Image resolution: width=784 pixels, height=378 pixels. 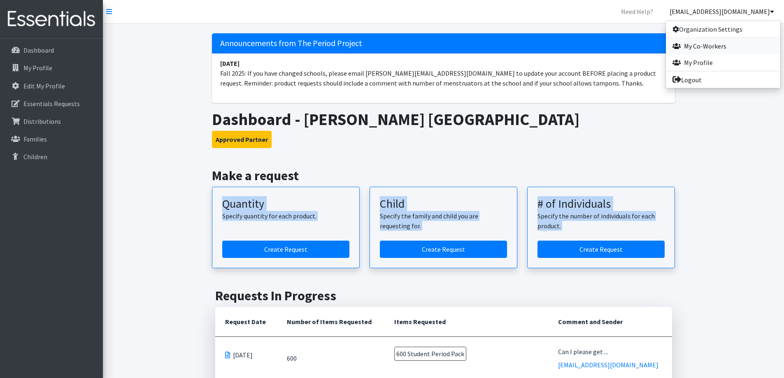 I want to click on p: Specify quantity for each product., so click(x=286, y=216).